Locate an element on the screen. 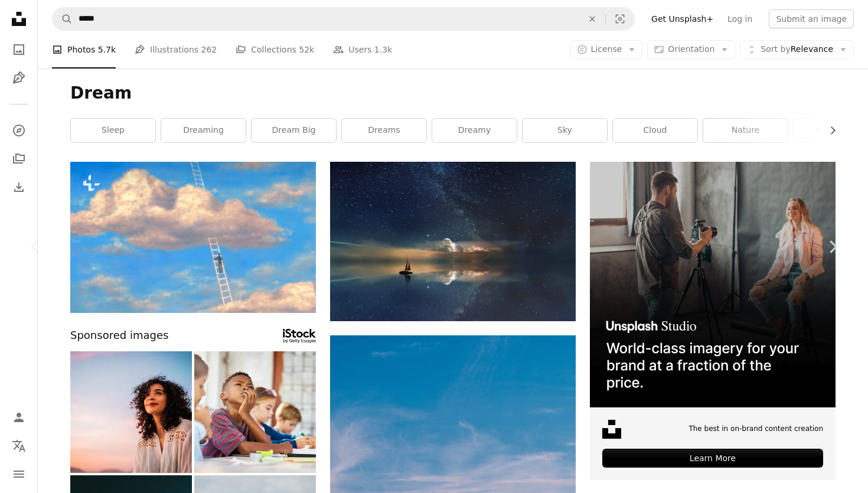 The width and height of the screenshot is (868, 493). img: Pensive african school boy thinking during lesson is located at coordinates (255, 412).